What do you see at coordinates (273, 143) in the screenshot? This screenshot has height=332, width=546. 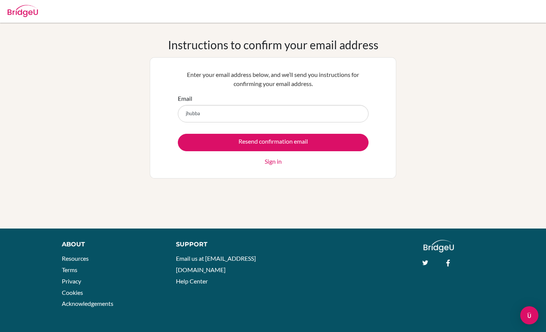 I see `input: Resend confirmation email` at bounding box center [273, 143].